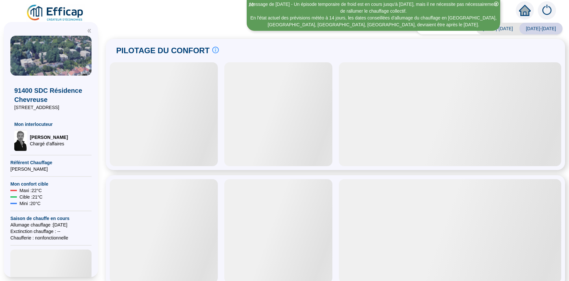  I want to click on span: Référent Chauffage, so click(51, 163).